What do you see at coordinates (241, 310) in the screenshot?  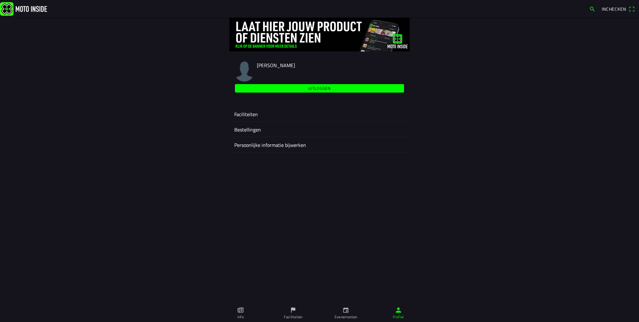 I see `ion-icon: paper` at bounding box center [241, 310].